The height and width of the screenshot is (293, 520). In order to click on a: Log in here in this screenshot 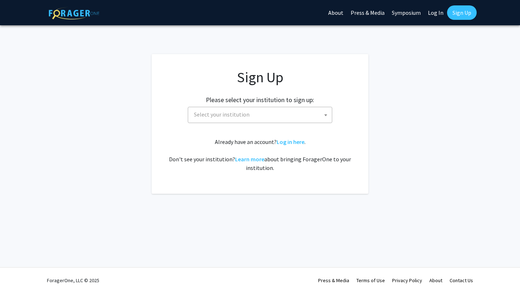, I will do `click(290, 142)`.